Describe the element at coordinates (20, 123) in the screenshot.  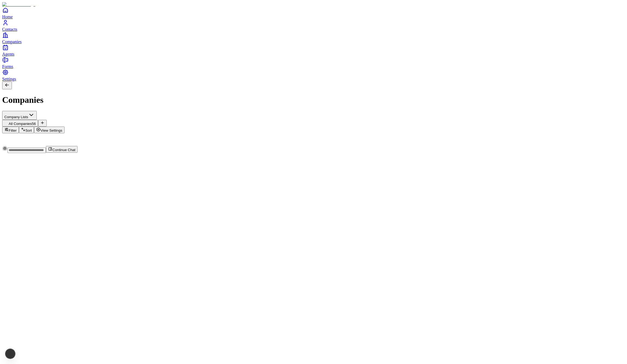
I see `button: All Companies56` at that location.